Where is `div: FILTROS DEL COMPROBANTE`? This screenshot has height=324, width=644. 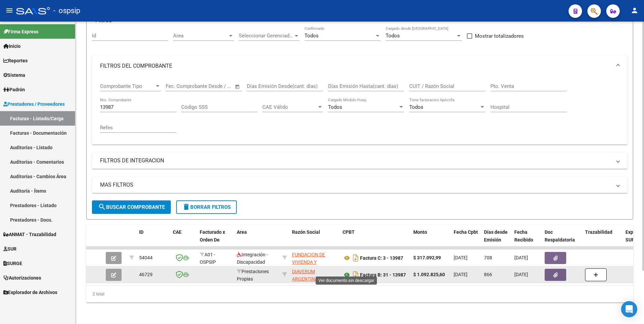 div: FILTROS DEL COMPROBANTE is located at coordinates (360, 110).